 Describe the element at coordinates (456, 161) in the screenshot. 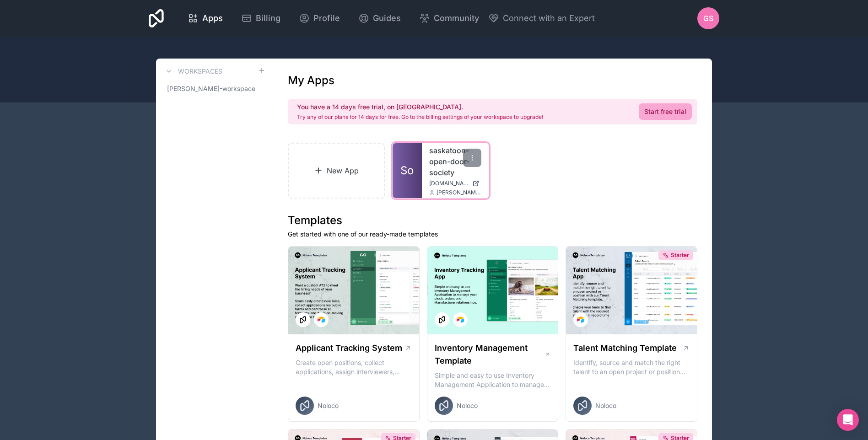

I see `a: saskatoon-open-door-society` at that location.